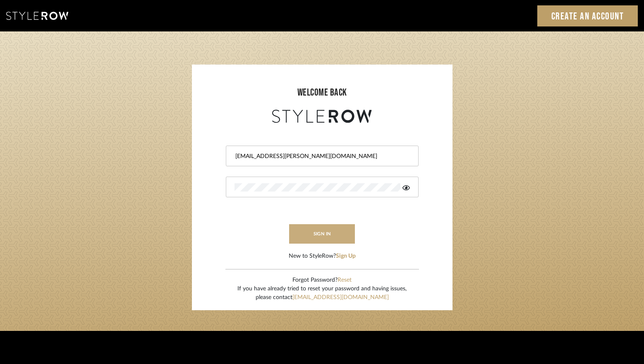  I want to click on button: Sign Up, so click(346, 256).